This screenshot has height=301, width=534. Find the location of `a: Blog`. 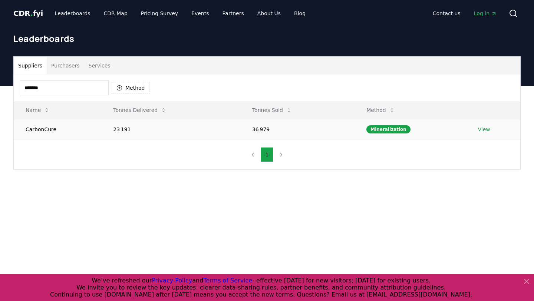

a: Blog is located at coordinates (300, 13).